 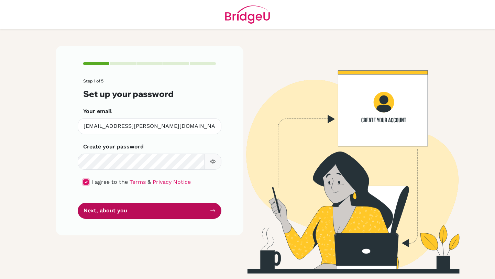 What do you see at coordinates (138, 182) in the screenshot?
I see `a: Terms` at bounding box center [138, 182].